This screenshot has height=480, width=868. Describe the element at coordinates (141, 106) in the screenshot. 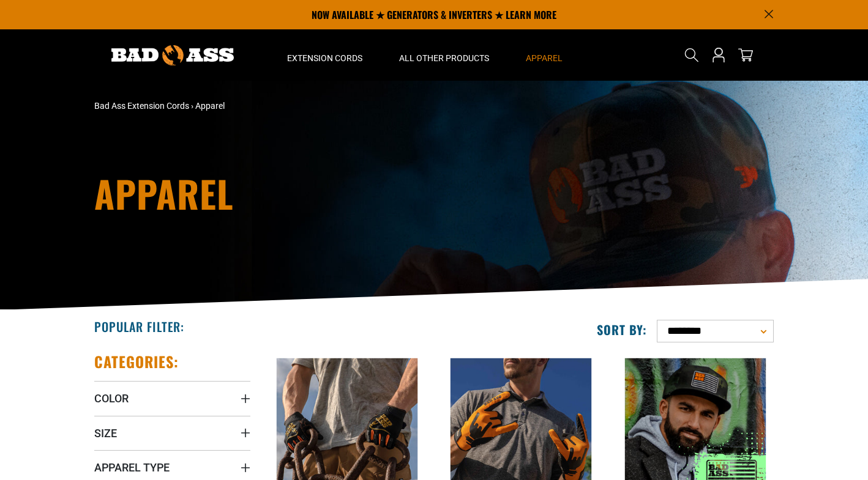

I see `a: Bad Ass Extension Cords` at that location.